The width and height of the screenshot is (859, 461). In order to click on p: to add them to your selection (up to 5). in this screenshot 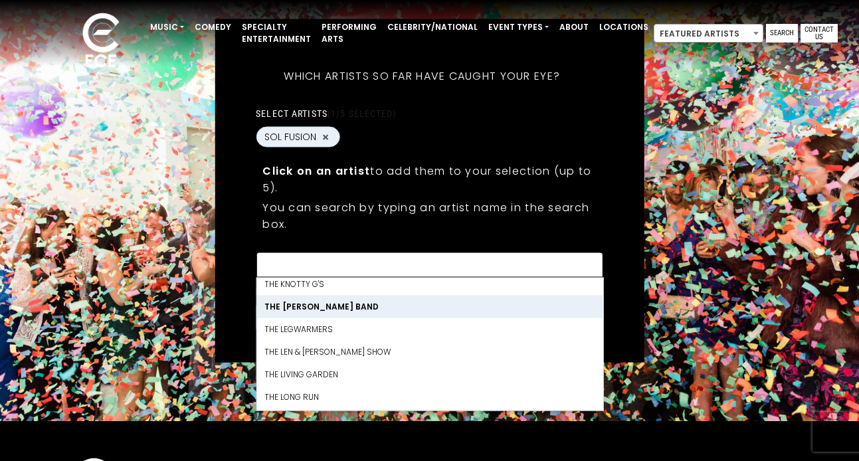, I will do `click(429, 179)`.